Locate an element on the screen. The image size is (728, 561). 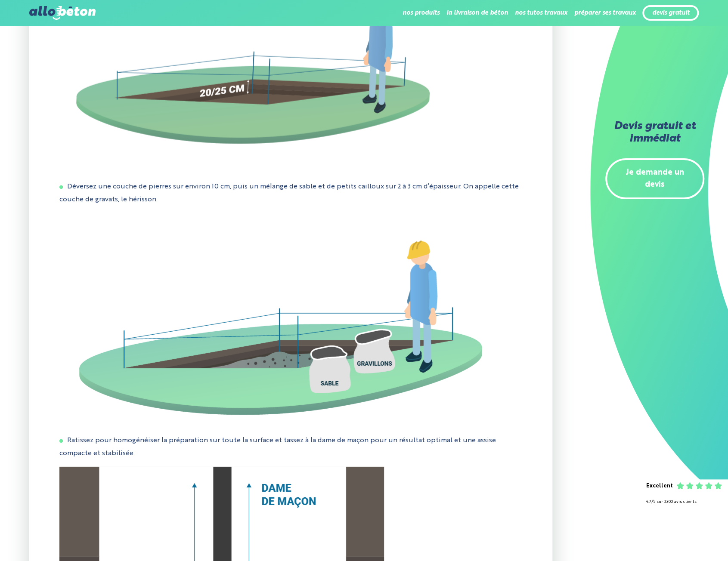
li: Ratissez pour homogénéiser la préparation sur toute la surface et tassez à la dame de maçon pour ... is located at coordinates (291, 447).